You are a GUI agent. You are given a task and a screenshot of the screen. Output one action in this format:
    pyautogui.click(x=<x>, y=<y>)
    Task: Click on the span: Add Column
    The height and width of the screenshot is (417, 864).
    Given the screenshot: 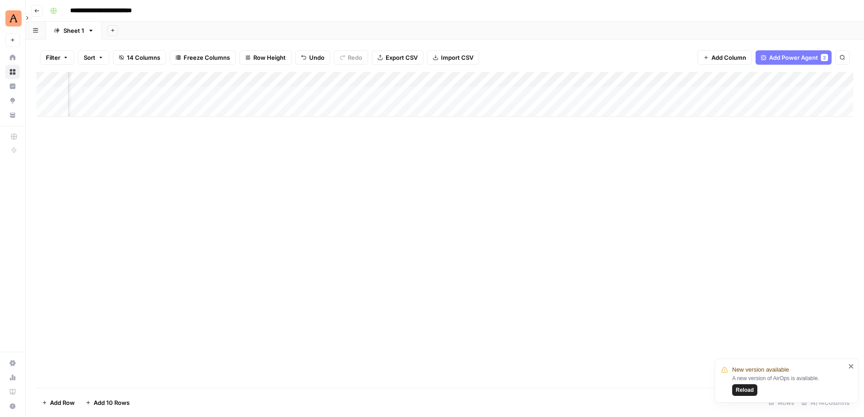 What is the action you would take?
    pyautogui.click(x=728, y=58)
    